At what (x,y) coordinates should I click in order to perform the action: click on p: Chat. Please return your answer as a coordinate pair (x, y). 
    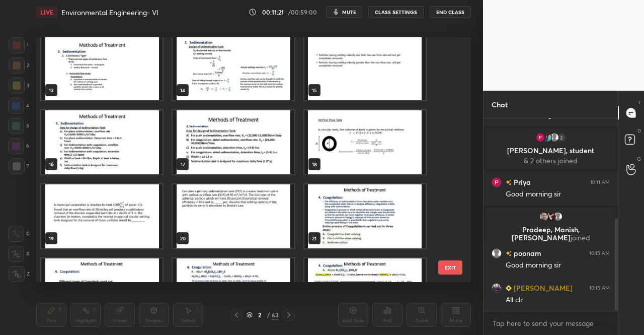
    Looking at the image, I should click on (500, 105).